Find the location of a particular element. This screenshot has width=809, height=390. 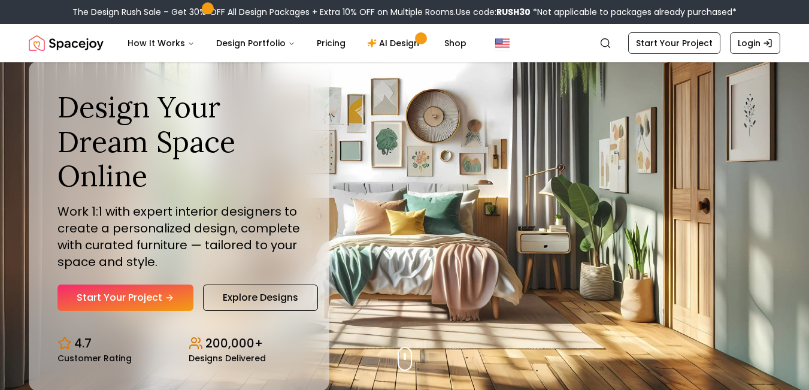

button: Design Portfolio is located at coordinates (256, 43).